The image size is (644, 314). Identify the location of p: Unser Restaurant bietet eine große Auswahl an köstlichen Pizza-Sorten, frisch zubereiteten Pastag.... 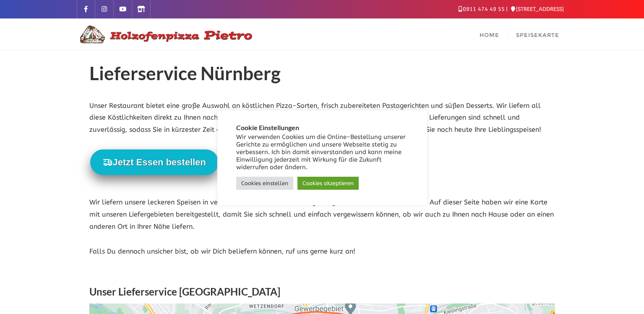
(322, 118).